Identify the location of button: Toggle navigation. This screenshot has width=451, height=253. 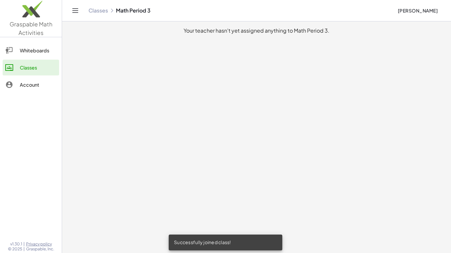
(75, 11).